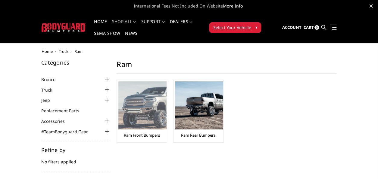 The image size is (378, 179). What do you see at coordinates (308, 27) in the screenshot?
I see `span: Cart` at bounding box center [308, 27].